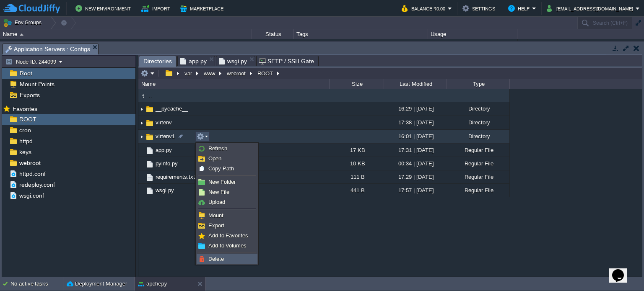  What do you see at coordinates (221, 168) in the screenshot?
I see `span: Copy Path` at bounding box center [221, 168].